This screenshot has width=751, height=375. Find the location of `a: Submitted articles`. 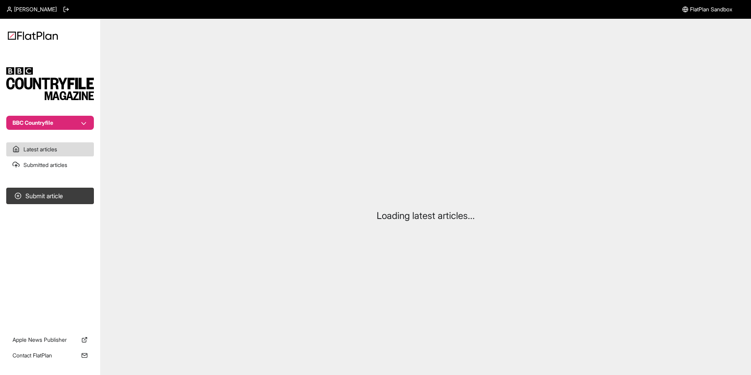

a: Submitted articles is located at coordinates (50, 165).